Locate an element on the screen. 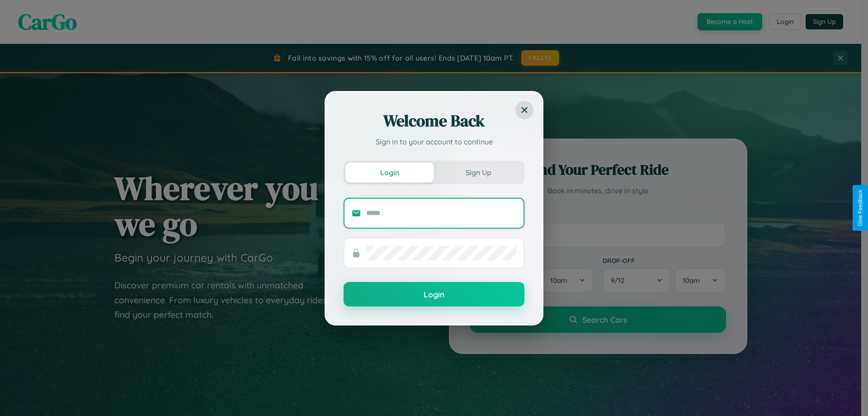 Image resolution: width=868 pixels, height=416 pixels. button: Sign Up is located at coordinates (478, 173).